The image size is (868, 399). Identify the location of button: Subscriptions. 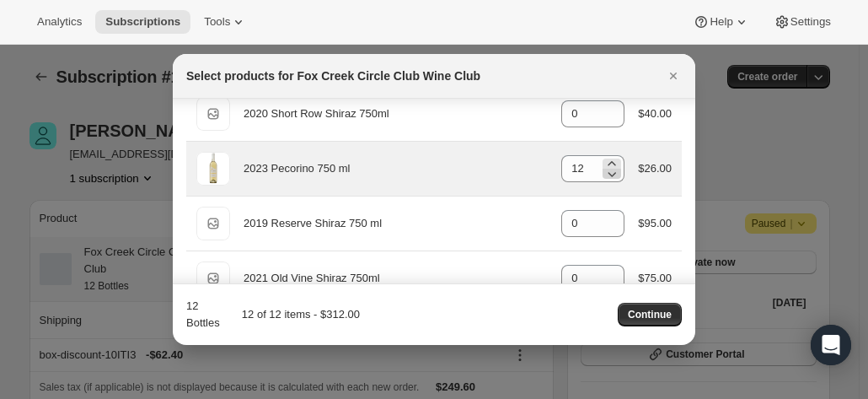
(143, 22).